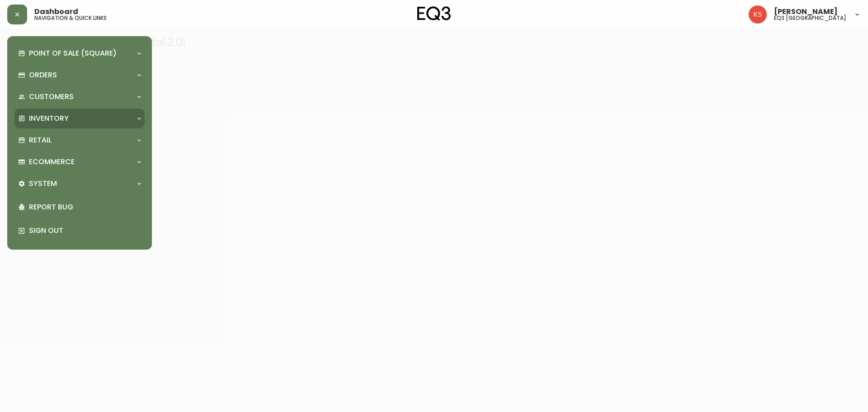 The width and height of the screenshot is (868, 412). I want to click on p: Report Bug, so click(85, 207).